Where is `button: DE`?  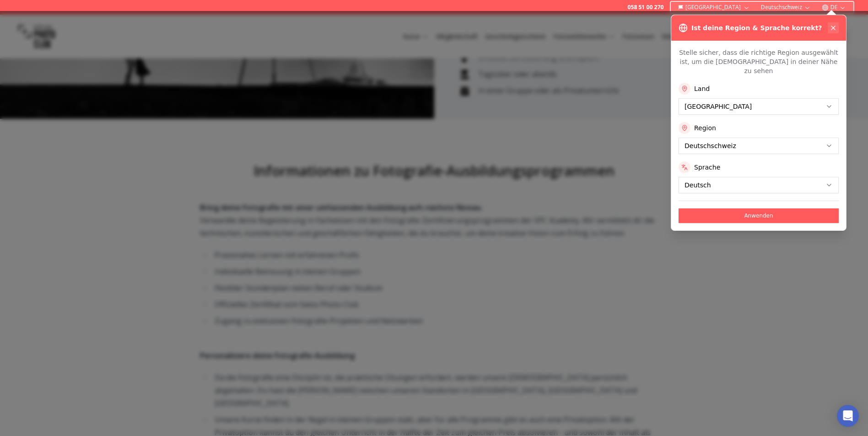 button: DE is located at coordinates (834, 7).